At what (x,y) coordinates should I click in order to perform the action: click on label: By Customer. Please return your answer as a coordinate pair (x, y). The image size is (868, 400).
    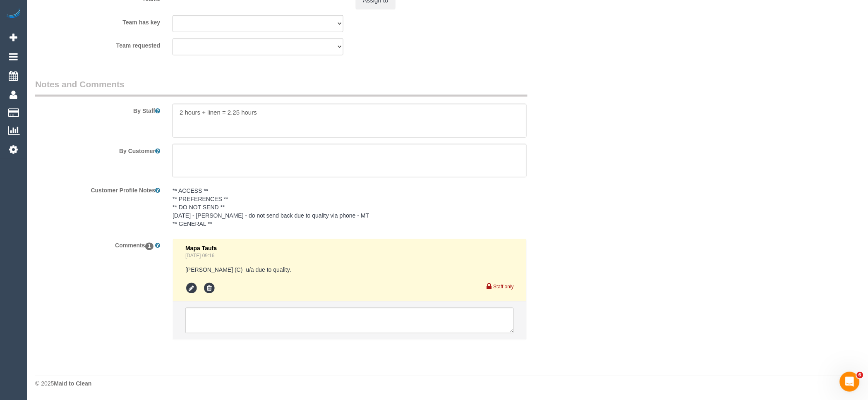
    Looking at the image, I should click on (98, 149).